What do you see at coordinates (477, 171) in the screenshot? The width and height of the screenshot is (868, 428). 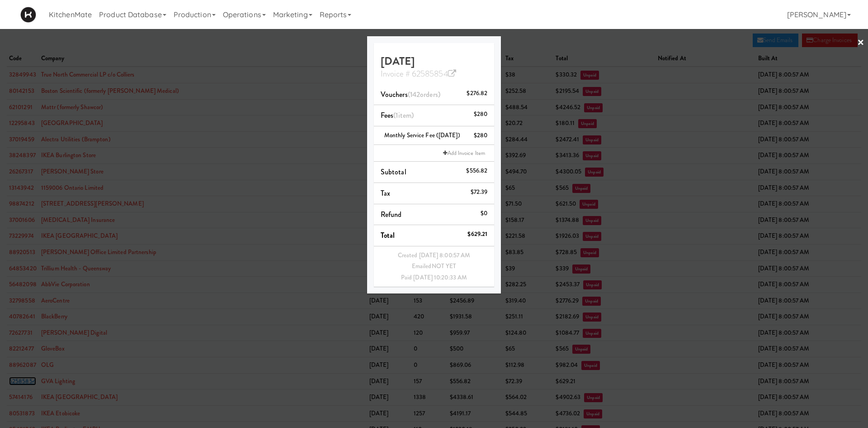 I see `div: $556.82` at bounding box center [477, 171].